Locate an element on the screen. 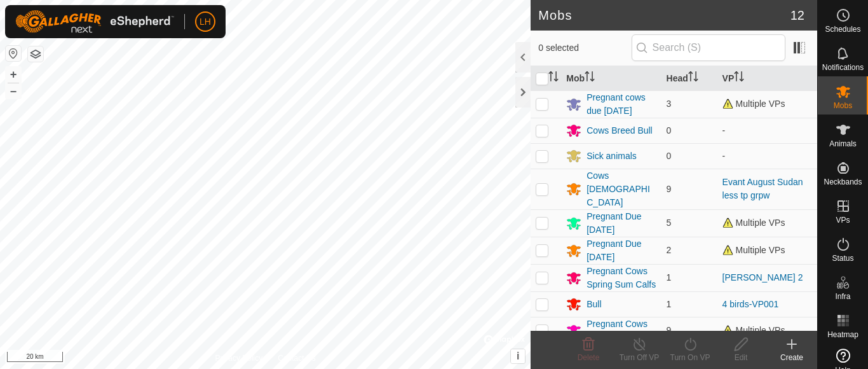 The height and width of the screenshot is (369, 868). span: Notifications is located at coordinates (843, 67).